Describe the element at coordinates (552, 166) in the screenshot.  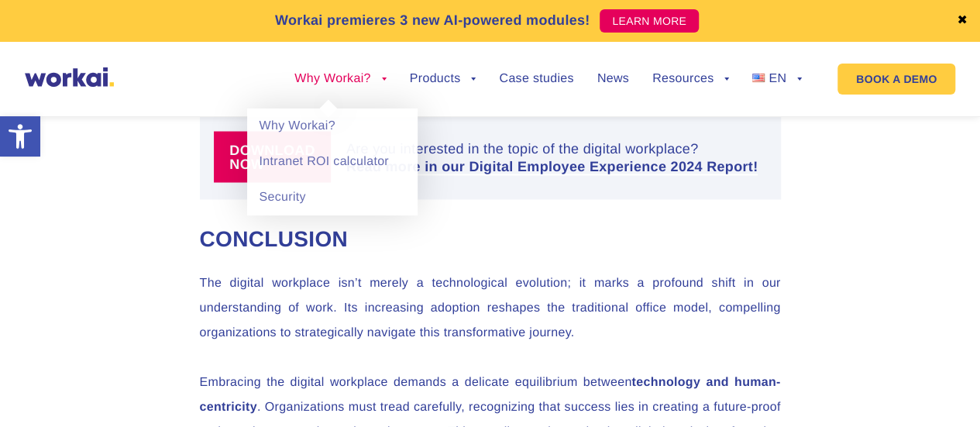
I see `a: Read more in our Digital Employee Experience 2024 Report!` at that location.